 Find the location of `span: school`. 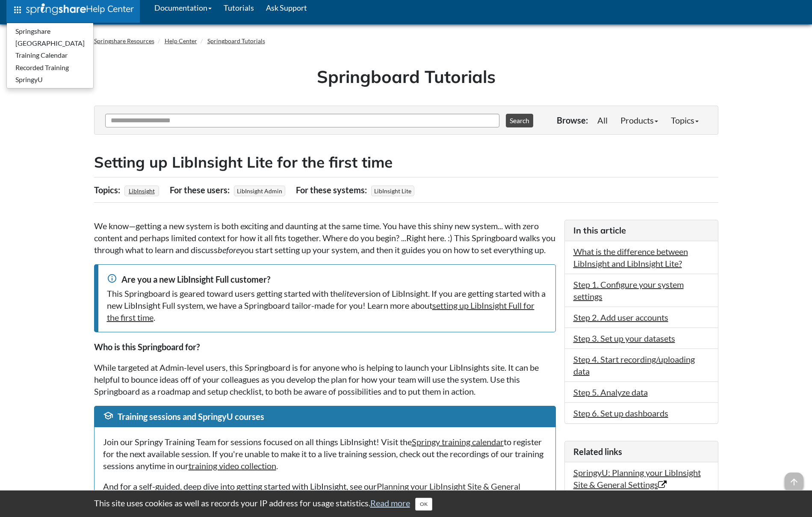

span: school is located at coordinates (108, 415).